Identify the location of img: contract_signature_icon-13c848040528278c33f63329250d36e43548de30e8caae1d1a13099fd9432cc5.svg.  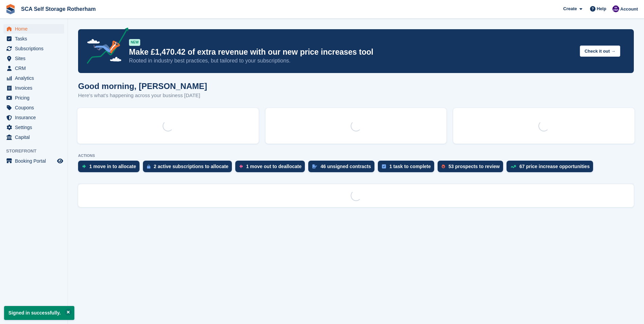
(315, 166).